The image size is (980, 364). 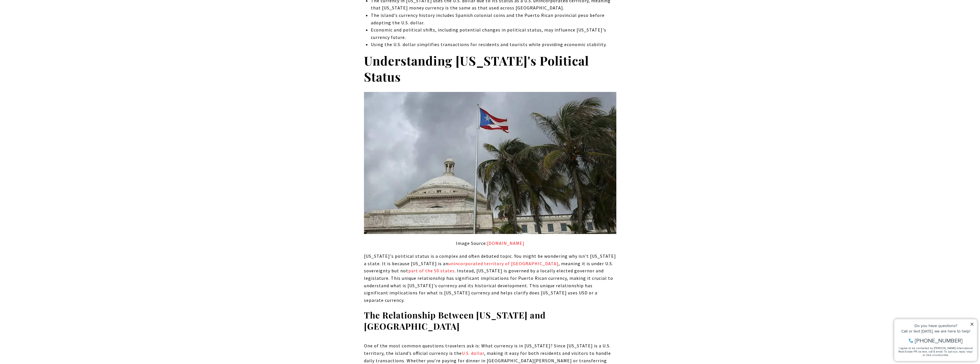 I want to click on a: part of the 50 states - open in a new tab, so click(x=432, y=271).